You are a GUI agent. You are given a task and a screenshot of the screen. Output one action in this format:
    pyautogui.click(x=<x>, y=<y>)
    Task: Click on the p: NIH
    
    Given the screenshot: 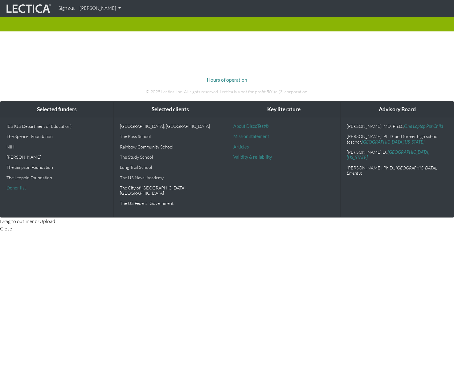 What is the action you would take?
    pyautogui.click(x=57, y=147)
    